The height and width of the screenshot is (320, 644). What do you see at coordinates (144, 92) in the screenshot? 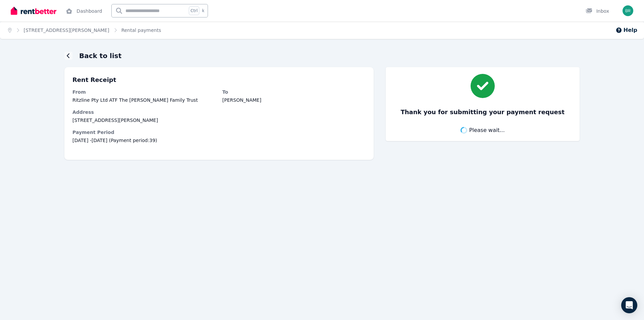
I see `dt: From` at bounding box center [144, 92].